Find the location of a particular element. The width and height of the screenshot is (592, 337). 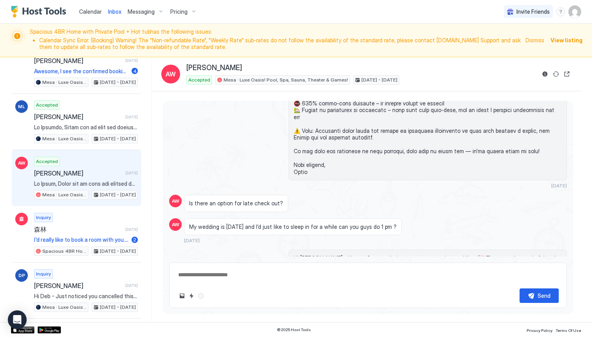

div: Open Intercom Messenger is located at coordinates (17, 320).